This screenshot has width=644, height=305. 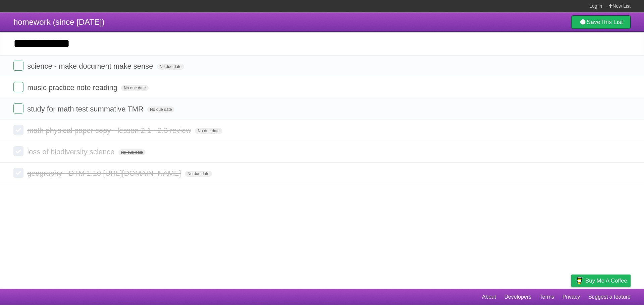 I want to click on b: This List, so click(x=612, y=22).